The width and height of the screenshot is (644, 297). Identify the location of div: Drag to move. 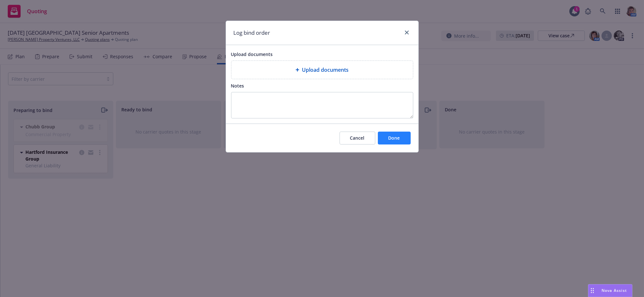
(593, 291).